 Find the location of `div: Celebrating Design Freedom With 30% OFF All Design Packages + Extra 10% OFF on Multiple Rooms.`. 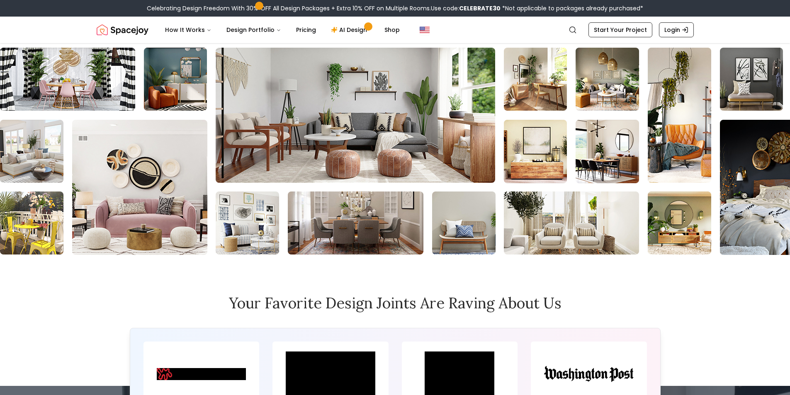

div: Celebrating Design Freedom With 30% OFF All Design Packages + Extra 10% OFF on Multiple Rooms. is located at coordinates (395, 8).